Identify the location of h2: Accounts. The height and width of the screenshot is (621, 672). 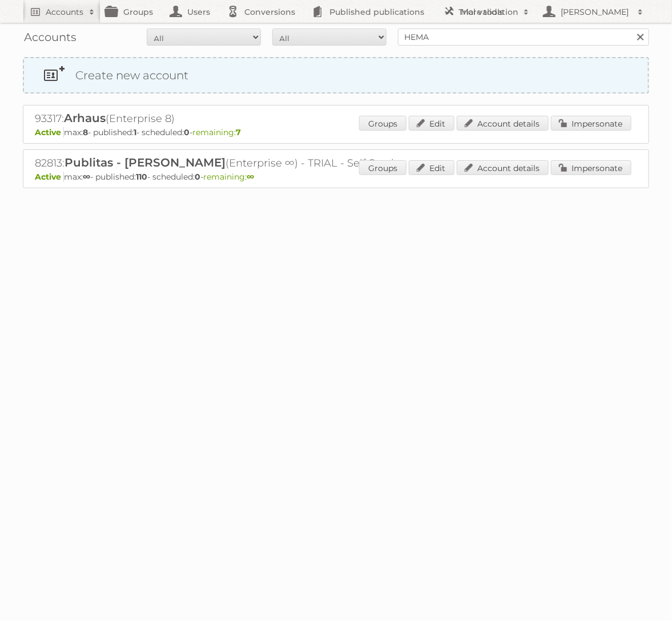
(65, 12).